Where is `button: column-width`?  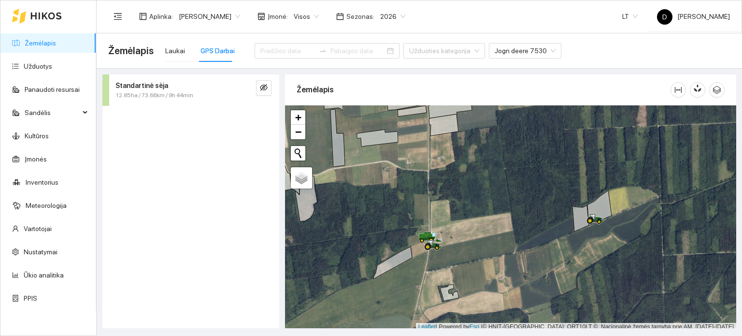
button: column-width is located at coordinates (679, 90).